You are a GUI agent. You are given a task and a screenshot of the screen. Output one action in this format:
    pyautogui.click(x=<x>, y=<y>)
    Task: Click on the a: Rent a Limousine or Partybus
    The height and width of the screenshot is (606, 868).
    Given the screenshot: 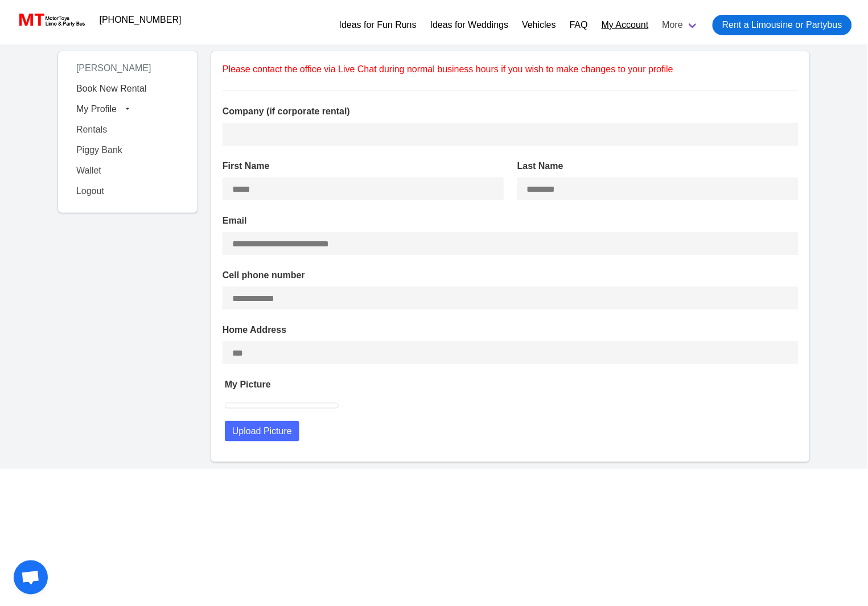 What is the action you would take?
    pyautogui.click(x=782, y=25)
    